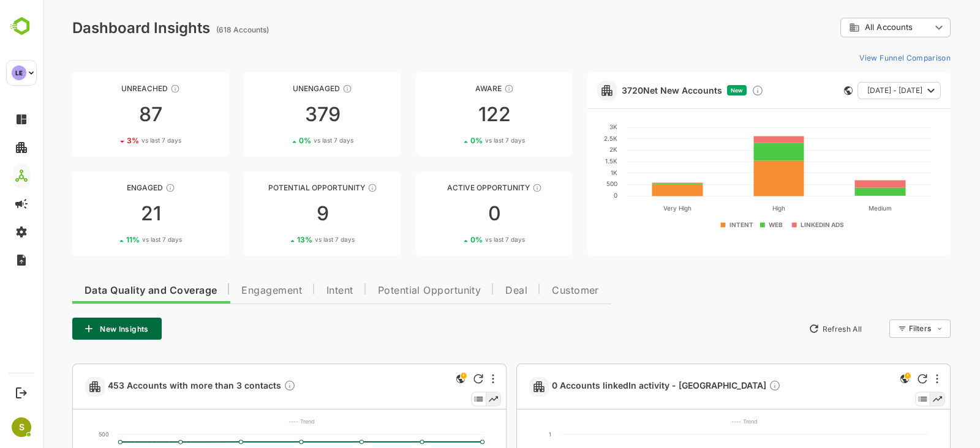 The height and width of the screenshot is (448, 980). I want to click on div: These accounts have open opportunities which might be at any of the Sales Stages, so click(494, 188).